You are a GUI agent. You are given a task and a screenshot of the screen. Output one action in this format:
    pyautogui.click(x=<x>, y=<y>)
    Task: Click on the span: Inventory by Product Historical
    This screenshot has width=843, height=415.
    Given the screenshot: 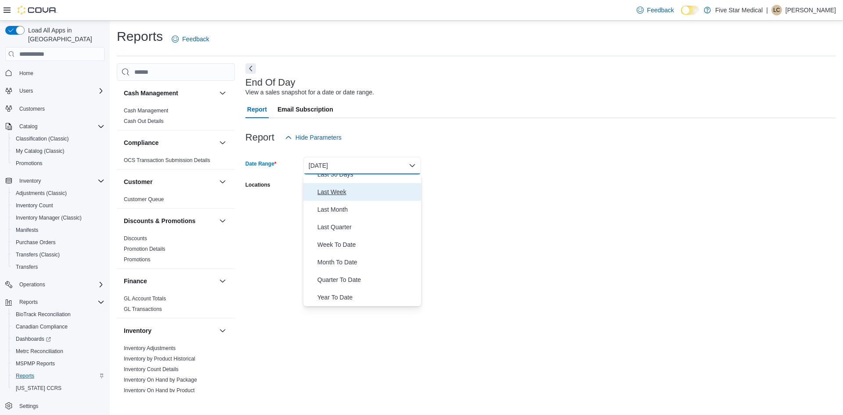 What is the action you would take?
    pyautogui.click(x=159, y=359)
    